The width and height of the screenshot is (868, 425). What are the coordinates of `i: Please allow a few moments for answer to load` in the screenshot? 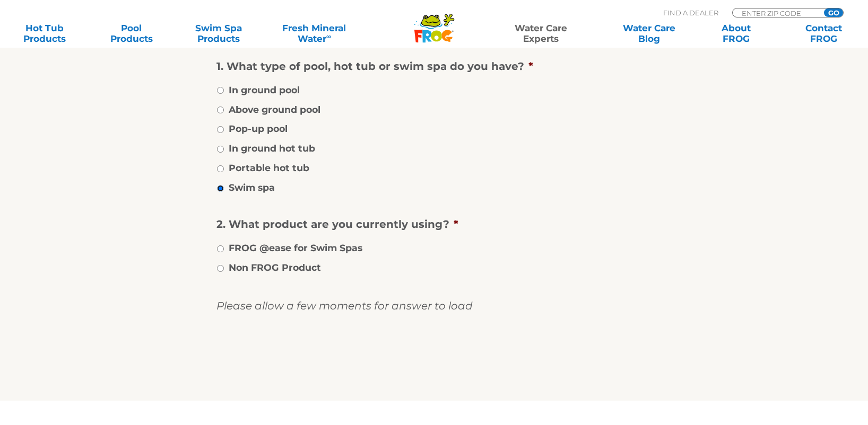 It's located at (344, 306).